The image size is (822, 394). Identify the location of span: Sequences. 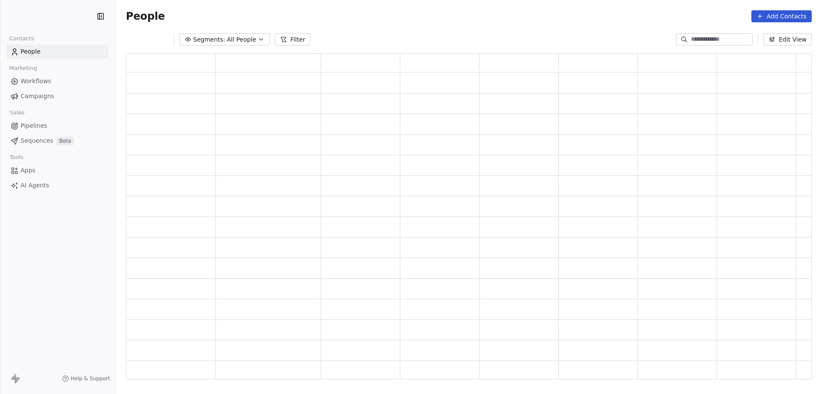
(37, 141).